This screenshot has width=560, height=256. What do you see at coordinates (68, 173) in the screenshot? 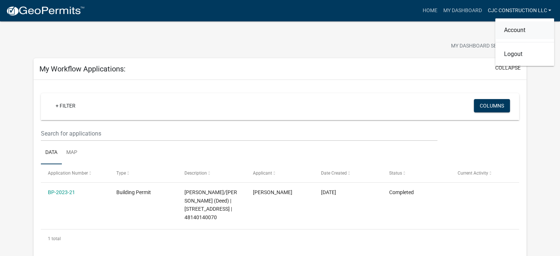
I see `span: Application Number` at bounding box center [68, 173].